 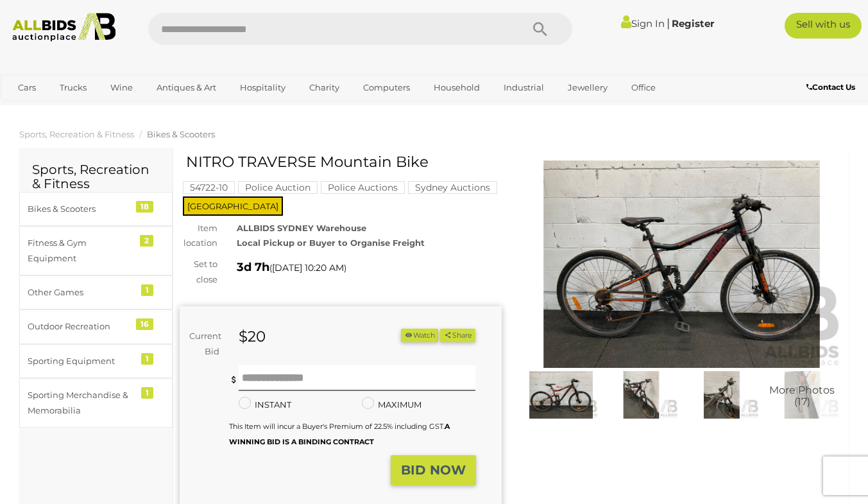 What do you see at coordinates (80, 361) in the screenshot?
I see `div: Sporting Equipment` at bounding box center [80, 361].